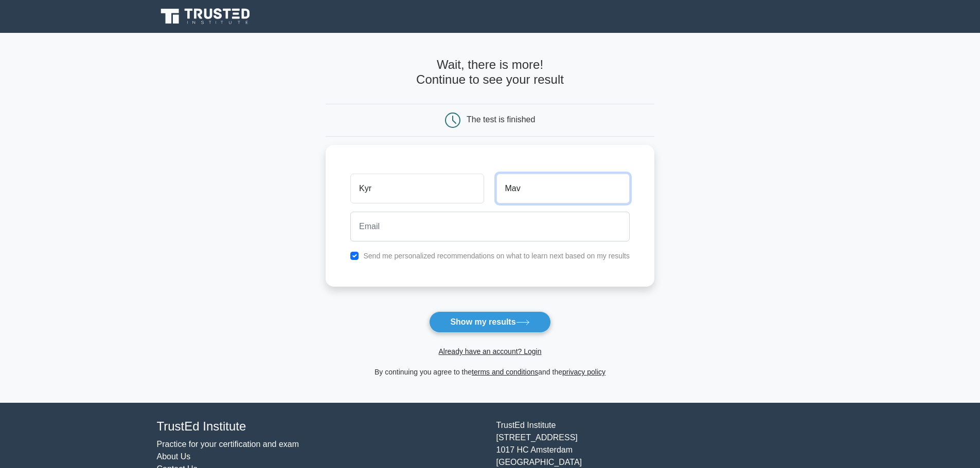 This screenshot has width=980, height=468. What do you see at coordinates (490, 351) in the screenshot?
I see `a: Already have an account? Login` at bounding box center [490, 351].